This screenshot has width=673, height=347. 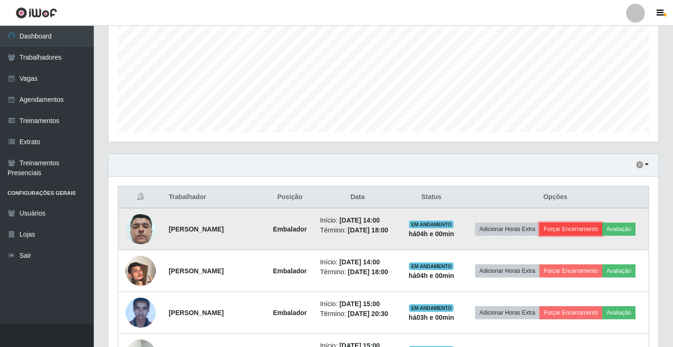 What do you see at coordinates (141, 312) in the screenshot?
I see `img: 1673386012464.jpeg` at bounding box center [141, 312].